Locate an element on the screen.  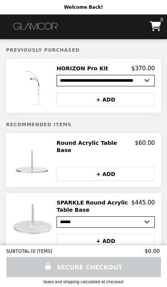
h5: Recommended Items is located at coordinates (84, 125).